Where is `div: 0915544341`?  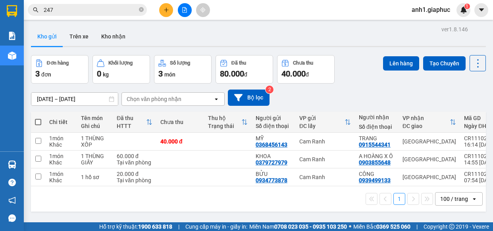
div: 0915544341 is located at coordinates (374, 145).